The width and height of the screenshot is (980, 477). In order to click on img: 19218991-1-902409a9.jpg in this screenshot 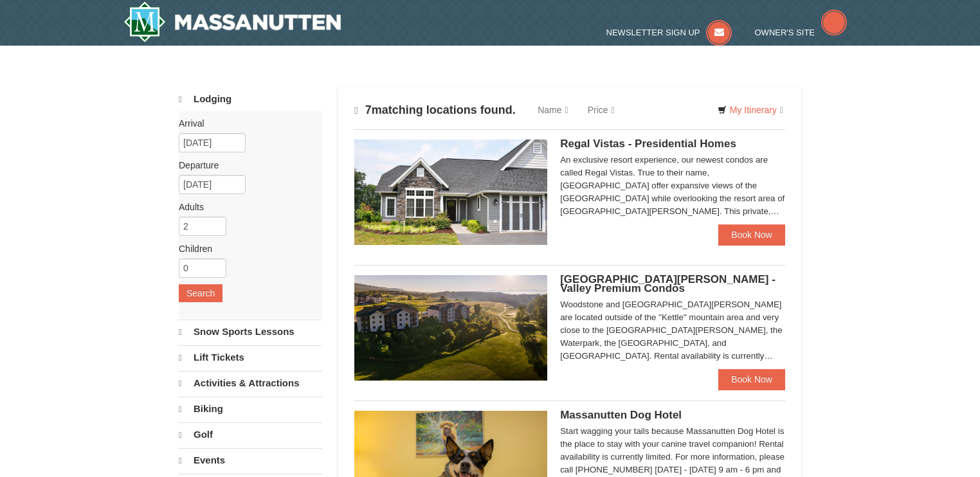, I will do `click(450, 192)`.